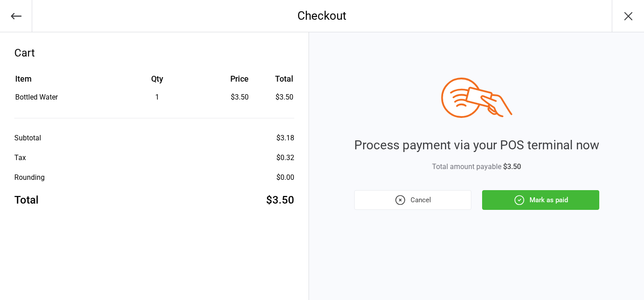 The height and width of the screenshot is (300, 644). What do you see at coordinates (273, 97) in the screenshot?
I see `td: $3.50` at bounding box center [273, 97].